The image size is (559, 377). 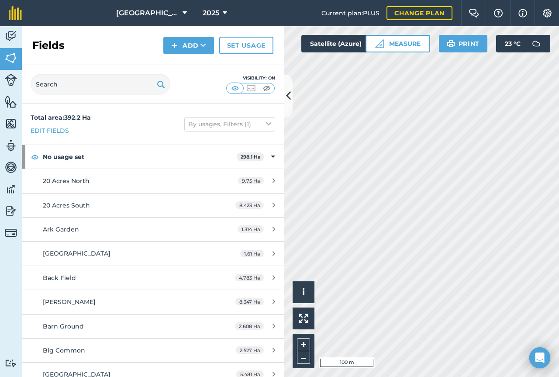 I want to click on button: Print, so click(x=463, y=44).